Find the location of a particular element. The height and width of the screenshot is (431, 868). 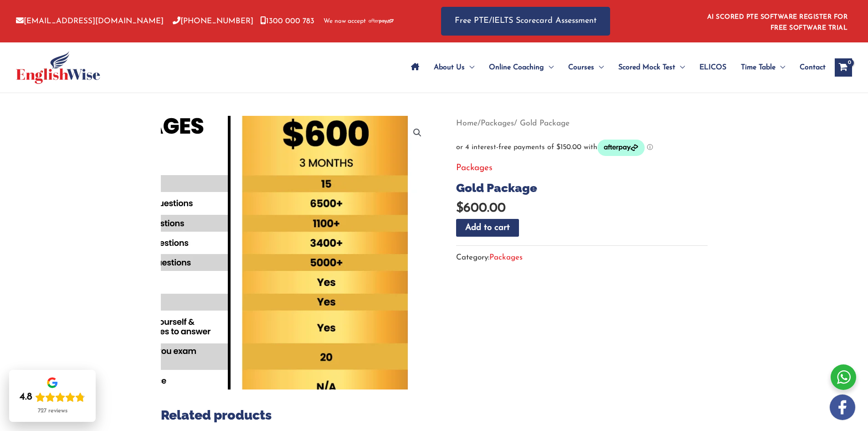

span: Contact is located at coordinates (813, 68).